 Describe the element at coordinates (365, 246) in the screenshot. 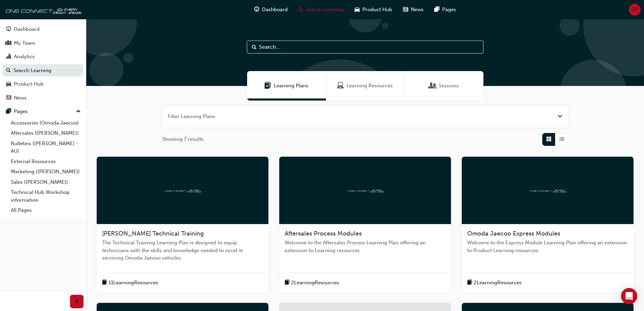

I see `span: Welcome to the Aftersales Process Learning Plan offering an extension to Learning resources.` at that location.